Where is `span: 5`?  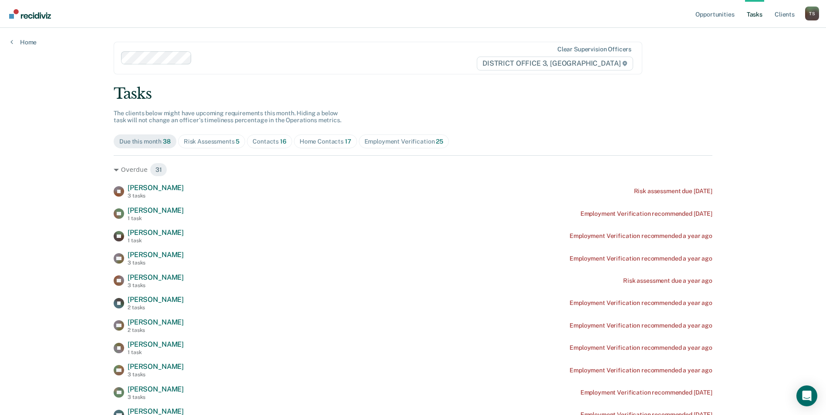
span: 5 is located at coordinates (237, 141).